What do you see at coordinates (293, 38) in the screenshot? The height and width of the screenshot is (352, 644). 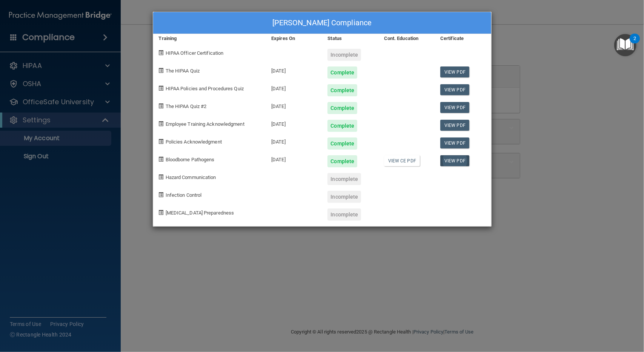 I see `div: Expires On` at bounding box center [293, 38].